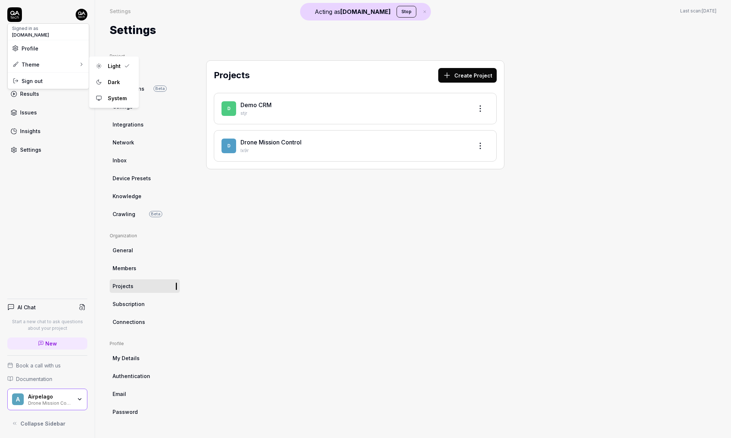  Describe the element at coordinates (406, 12) in the screenshot. I see `button: Stop` at that location.